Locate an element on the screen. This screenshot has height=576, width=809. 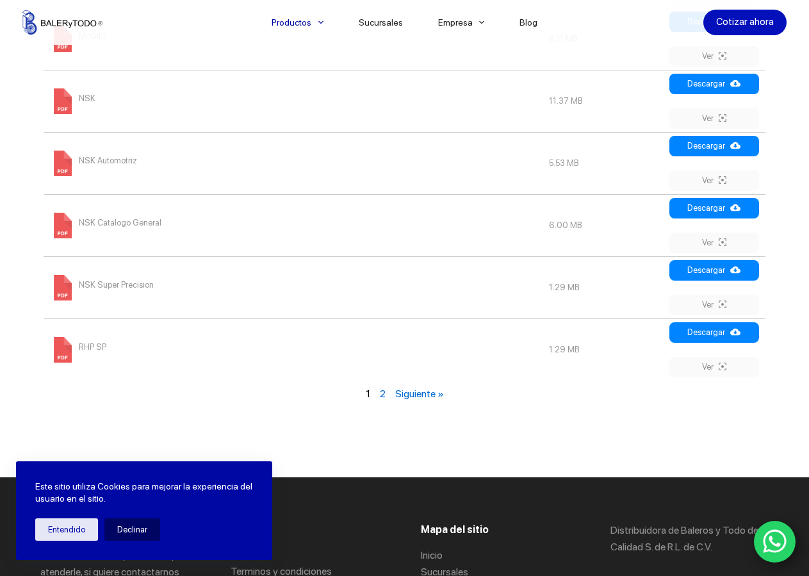
button: Declinar is located at coordinates (132, 529).